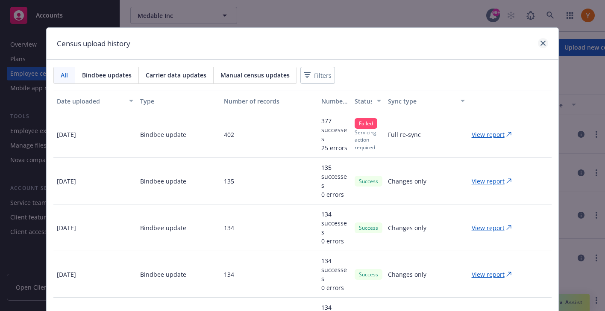  Describe the element at coordinates (335, 101) in the screenshot. I see `div: Number of successes/errors` at that location.